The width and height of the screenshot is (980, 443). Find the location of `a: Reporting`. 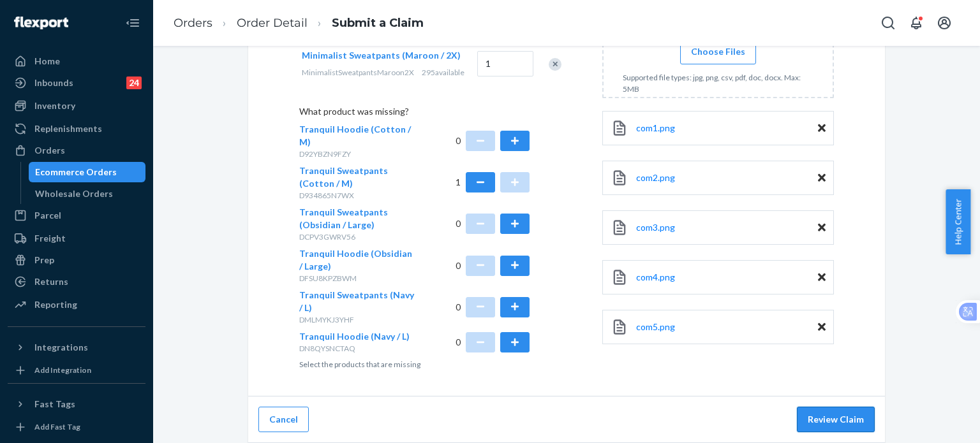

a: Reporting is located at coordinates (76, 305).